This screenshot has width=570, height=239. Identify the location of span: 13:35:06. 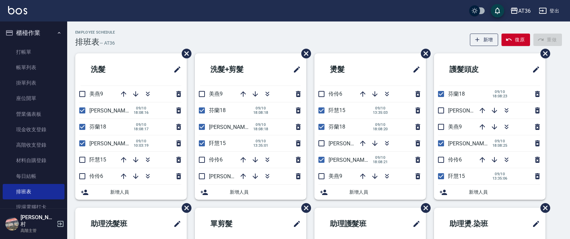
(500, 178).